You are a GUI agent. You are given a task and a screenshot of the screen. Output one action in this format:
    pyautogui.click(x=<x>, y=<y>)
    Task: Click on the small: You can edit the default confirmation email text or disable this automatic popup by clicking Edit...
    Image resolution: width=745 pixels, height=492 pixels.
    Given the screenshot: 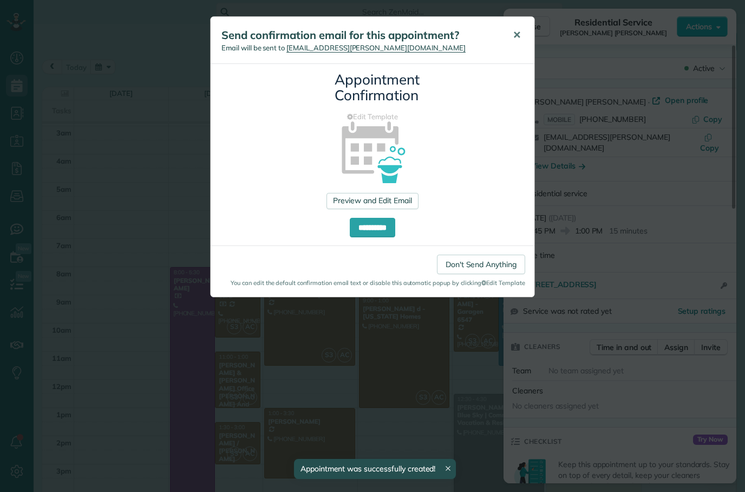 What is the action you would take?
    pyautogui.click(x=373, y=283)
    